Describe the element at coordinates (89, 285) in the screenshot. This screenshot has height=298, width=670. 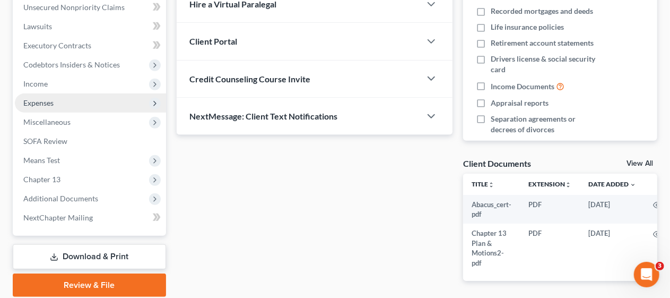
I see `a: Review & File` at that location.